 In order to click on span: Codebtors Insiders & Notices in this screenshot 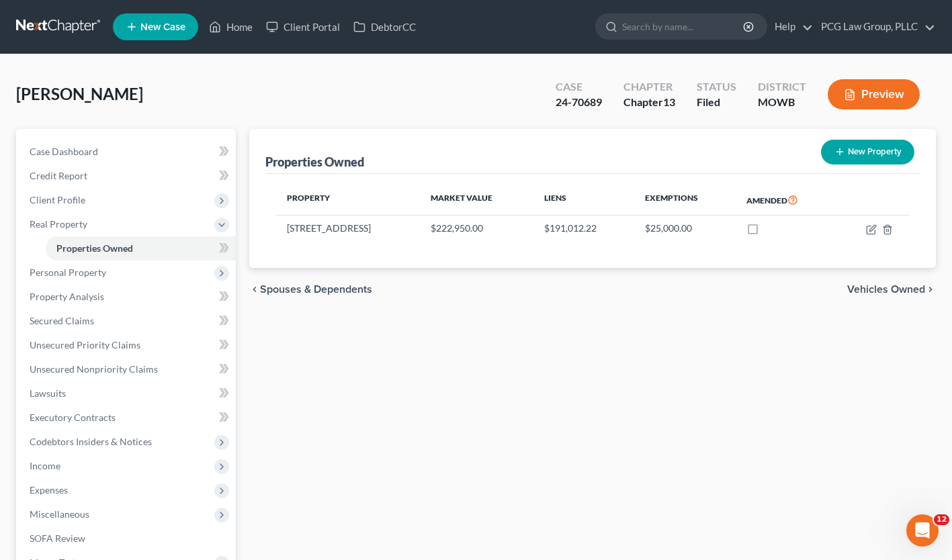, I will do `click(90, 441)`.